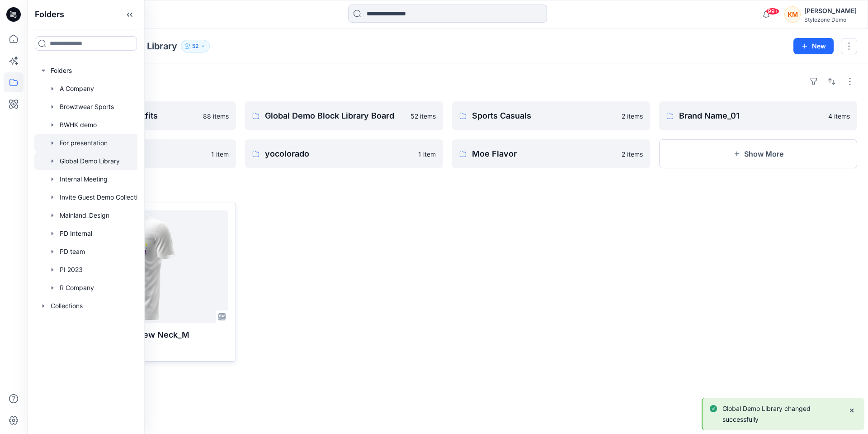 This screenshot has width=868, height=434. I want to click on button: Show More, so click(758, 154).